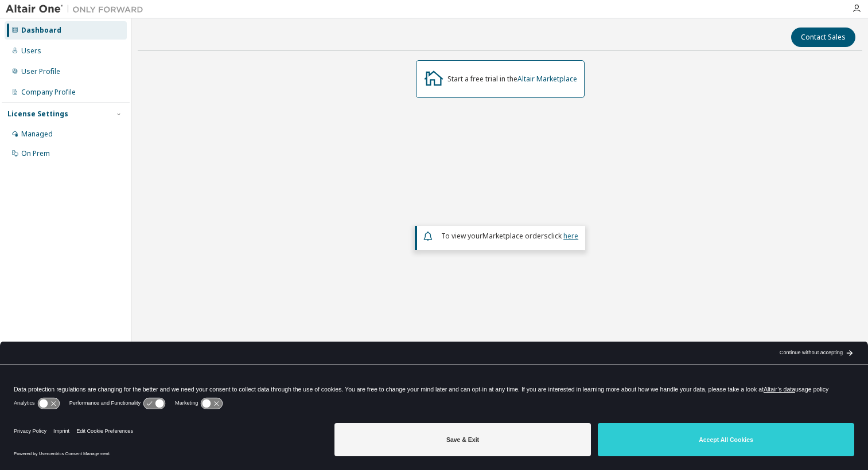 The height and width of the screenshot is (470, 868). Describe the element at coordinates (35, 154) in the screenshot. I see `div: On Prem` at that location.